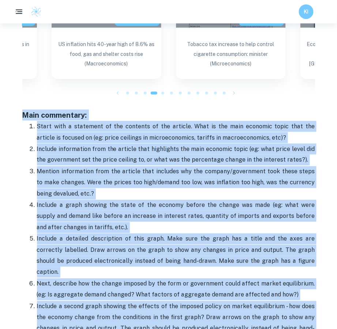 This screenshot has width=337, height=329. Describe the element at coordinates (176, 217) in the screenshot. I see `p: Include a graph showing the state of the economy before the change was made (eg: what were supply...` at that location.